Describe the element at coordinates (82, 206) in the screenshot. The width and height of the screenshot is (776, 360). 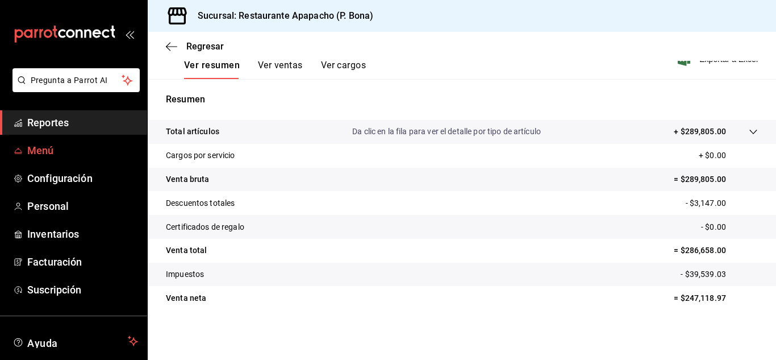
I see `span: Personal` at that location.